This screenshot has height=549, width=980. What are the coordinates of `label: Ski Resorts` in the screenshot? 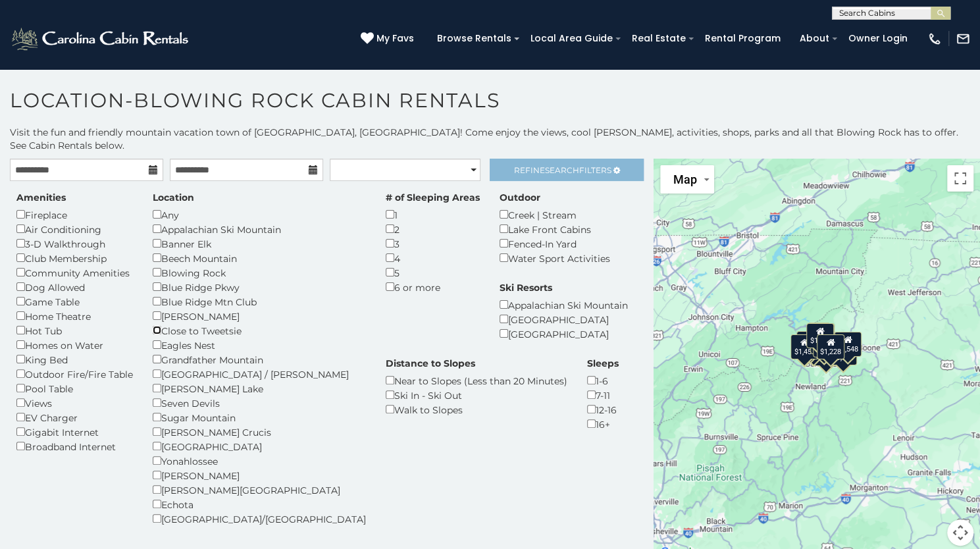 It's located at (526, 288).